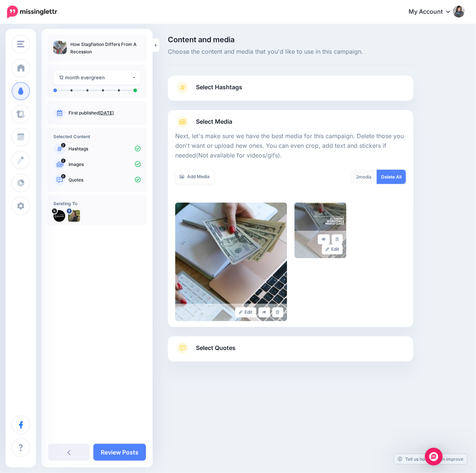 The image size is (476, 473). What do you see at coordinates (104, 149) in the screenshot?
I see `p: Hashtags` at bounding box center [104, 149].